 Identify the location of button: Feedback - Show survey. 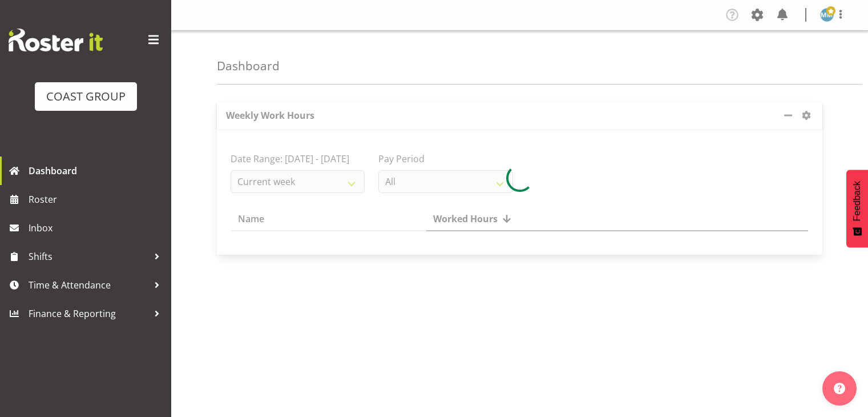
(858, 208).